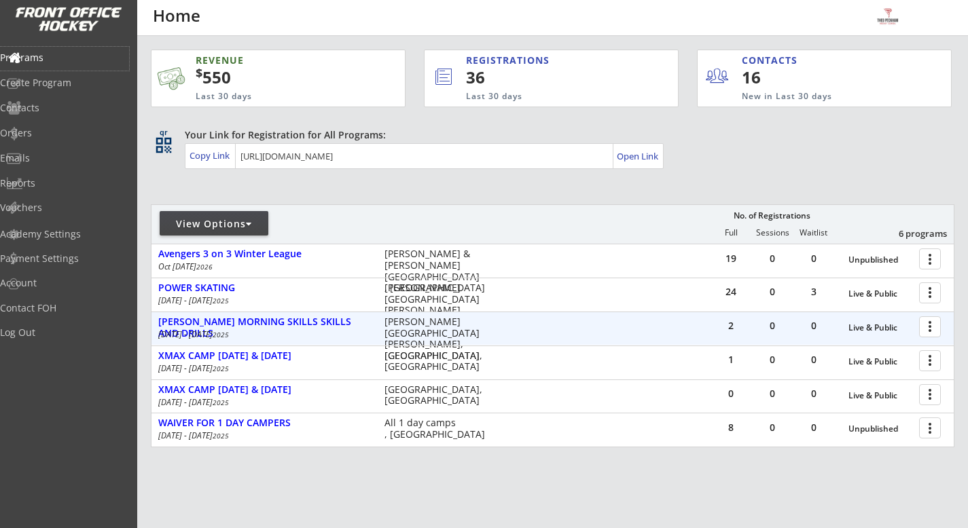  I want to click on button: qr_code, so click(164, 145).